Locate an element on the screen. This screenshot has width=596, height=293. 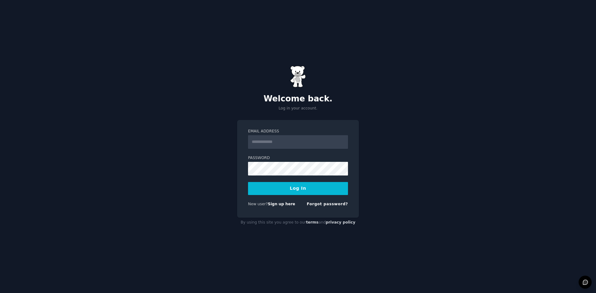
a: terms is located at coordinates (312, 223).